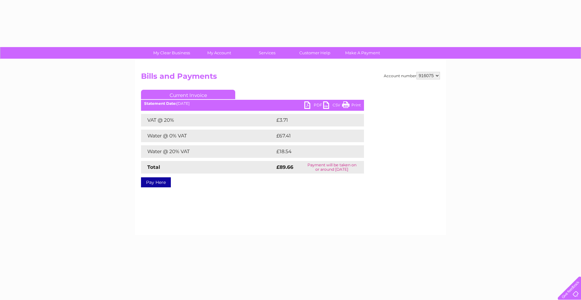 This screenshot has width=581, height=300. I want to click on a: Services, so click(267, 53).